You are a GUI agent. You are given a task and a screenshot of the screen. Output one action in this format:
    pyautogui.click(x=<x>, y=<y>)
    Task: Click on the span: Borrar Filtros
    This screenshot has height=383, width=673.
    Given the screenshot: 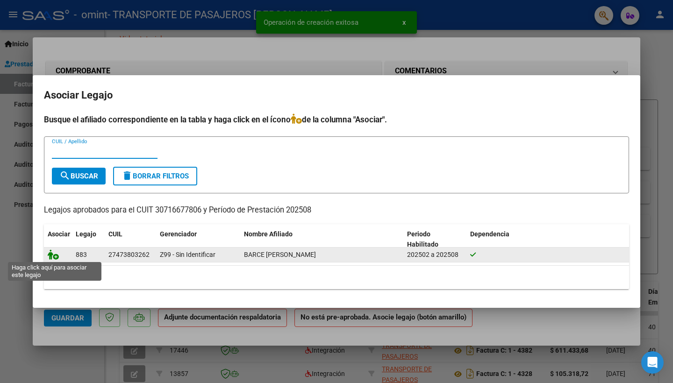 What is the action you would take?
    pyautogui.click(x=155, y=176)
    